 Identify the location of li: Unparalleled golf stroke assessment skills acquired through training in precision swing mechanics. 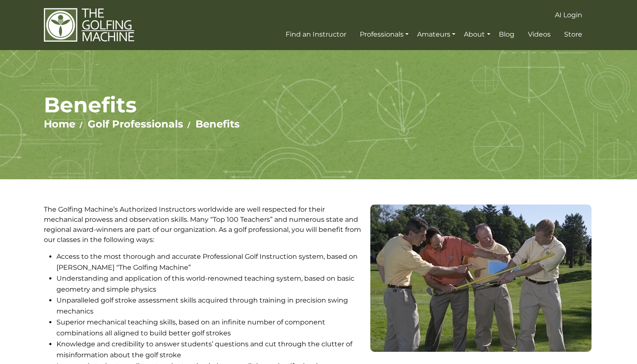
(209, 306).